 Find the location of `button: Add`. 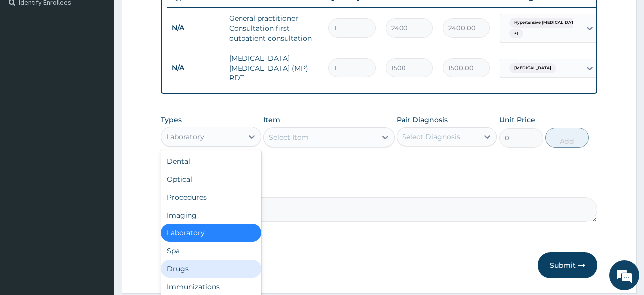

button: Add is located at coordinates (567, 138).